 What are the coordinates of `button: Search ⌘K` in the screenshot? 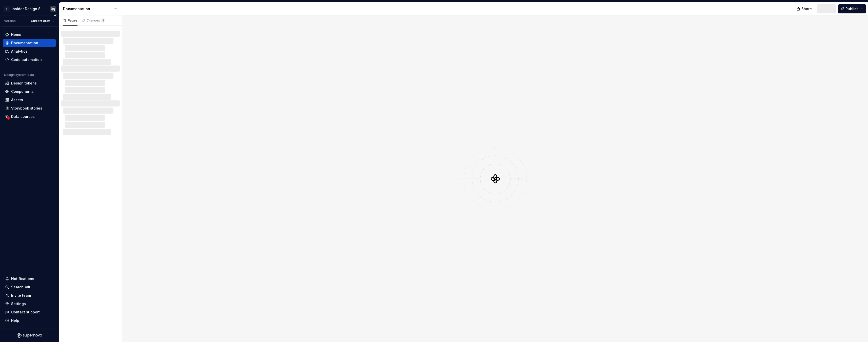 It's located at (29, 287).